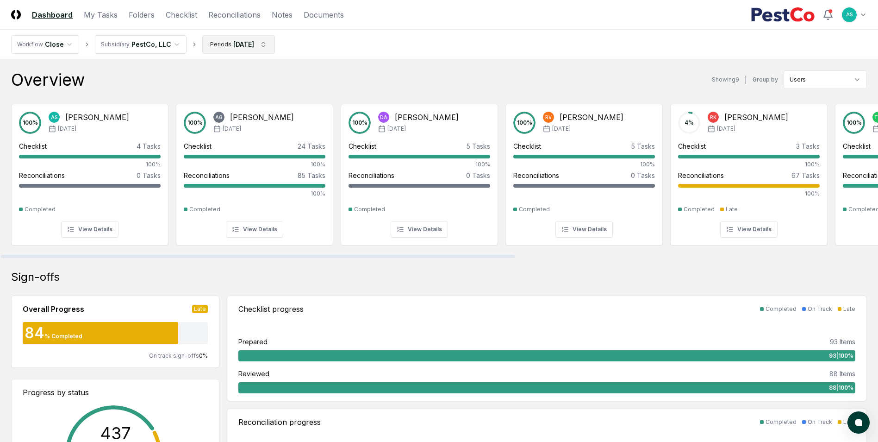  I want to click on span: On track sign-offs, so click(174, 355).